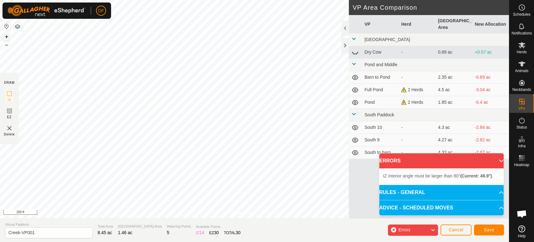 The height and width of the screenshot is (242, 534). What do you see at coordinates (179, 226) in the screenshot?
I see `span: Watering Points` at bounding box center [179, 226].